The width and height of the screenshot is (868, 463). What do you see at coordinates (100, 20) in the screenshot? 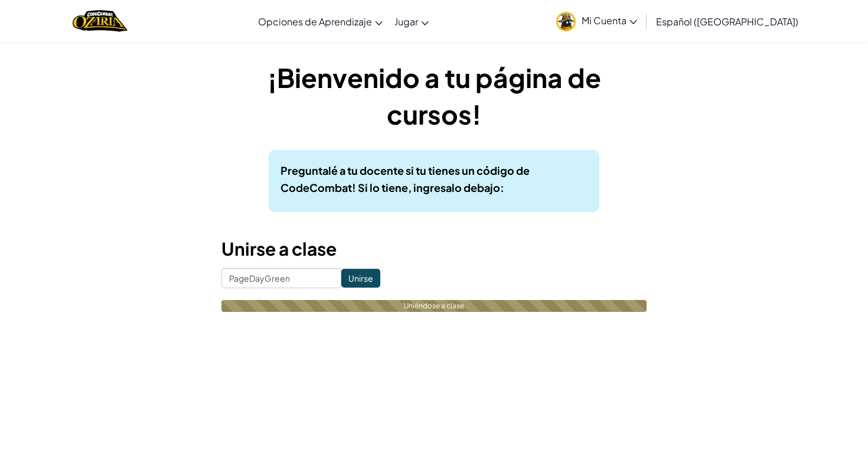
I see `img: Home` at bounding box center [100, 20].